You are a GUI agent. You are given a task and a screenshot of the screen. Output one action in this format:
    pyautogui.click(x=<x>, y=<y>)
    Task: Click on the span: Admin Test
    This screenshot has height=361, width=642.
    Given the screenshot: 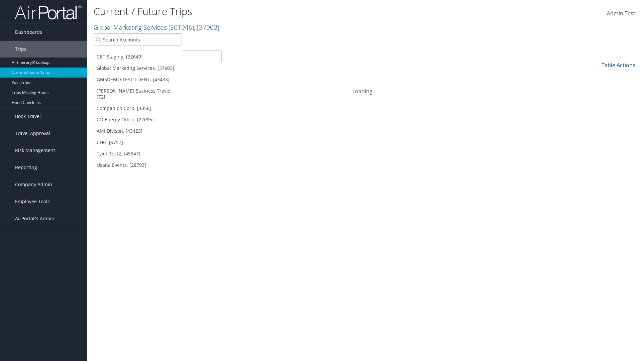 What is the action you would take?
    pyautogui.click(x=621, y=13)
    